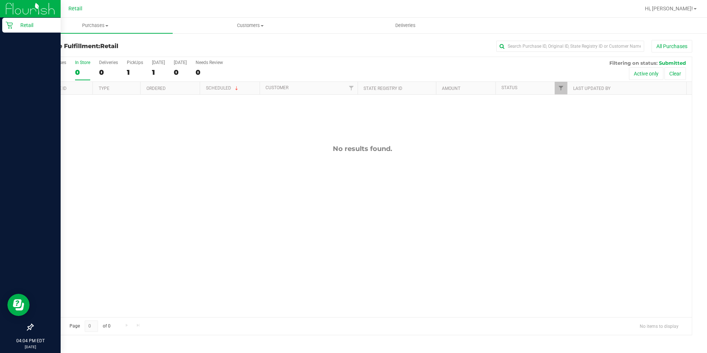 This screenshot has height=353, width=707. I want to click on a: Scheduled, so click(223, 88).